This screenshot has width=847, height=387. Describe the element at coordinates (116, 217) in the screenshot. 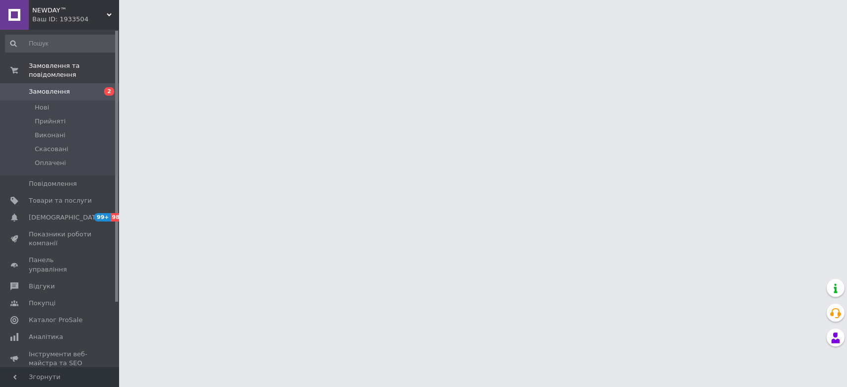

I see `span: 98` at that location.